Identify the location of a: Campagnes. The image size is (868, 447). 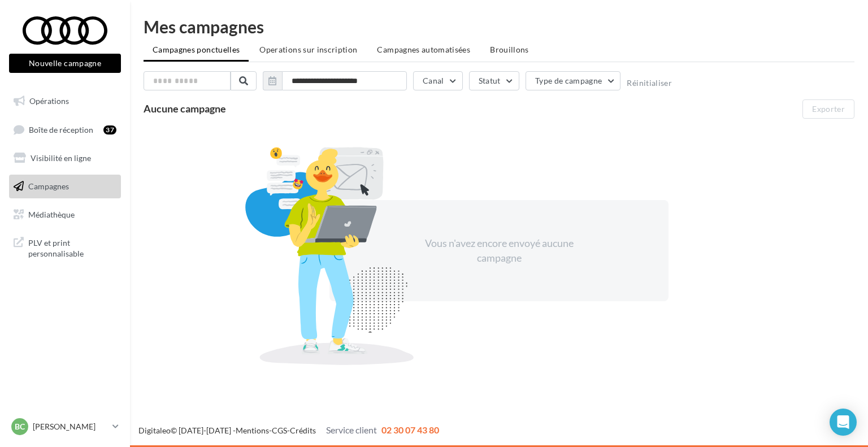
(65, 186).